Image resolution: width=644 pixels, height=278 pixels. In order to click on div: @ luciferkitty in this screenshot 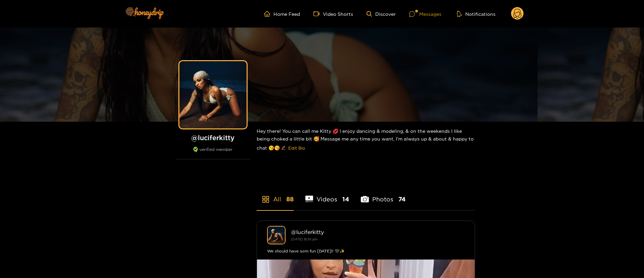, I will do `click(378, 232)`.